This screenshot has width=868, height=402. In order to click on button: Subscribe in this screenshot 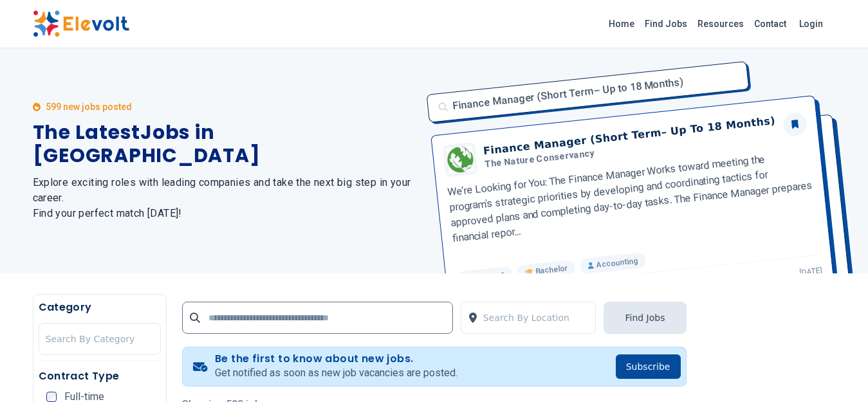, I will do `click(648, 367)`.